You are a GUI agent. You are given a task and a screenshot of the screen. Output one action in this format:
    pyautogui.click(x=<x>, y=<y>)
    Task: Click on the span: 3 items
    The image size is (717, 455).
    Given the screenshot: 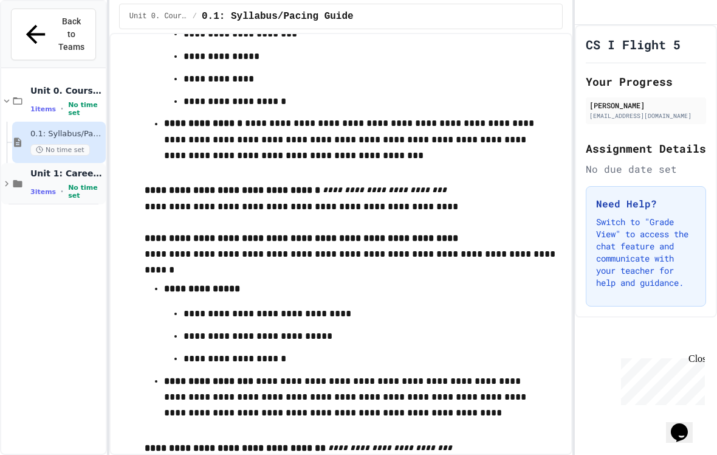 What is the action you would take?
    pyautogui.click(x=43, y=191)
    